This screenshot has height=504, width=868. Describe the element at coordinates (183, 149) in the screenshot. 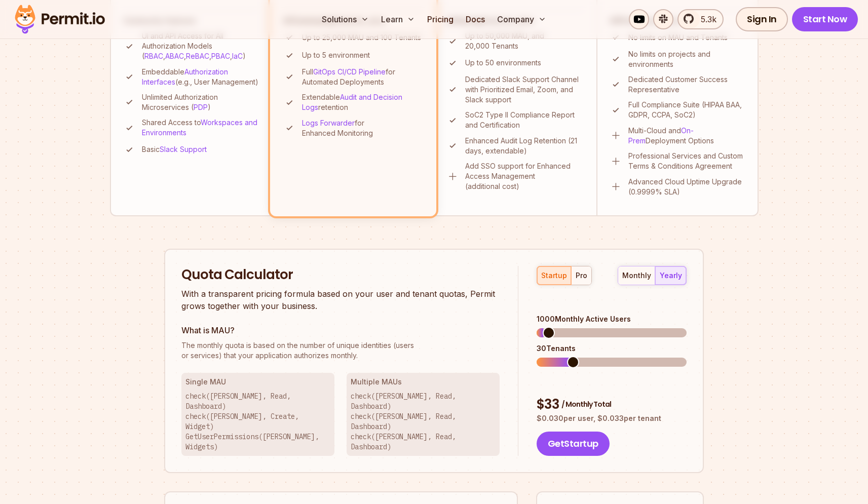

I see `a: Slack Support` at that location.